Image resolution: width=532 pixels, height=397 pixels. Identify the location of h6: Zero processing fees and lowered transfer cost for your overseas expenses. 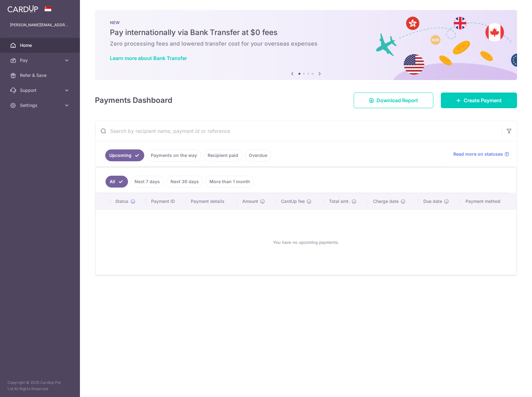
(306, 44).